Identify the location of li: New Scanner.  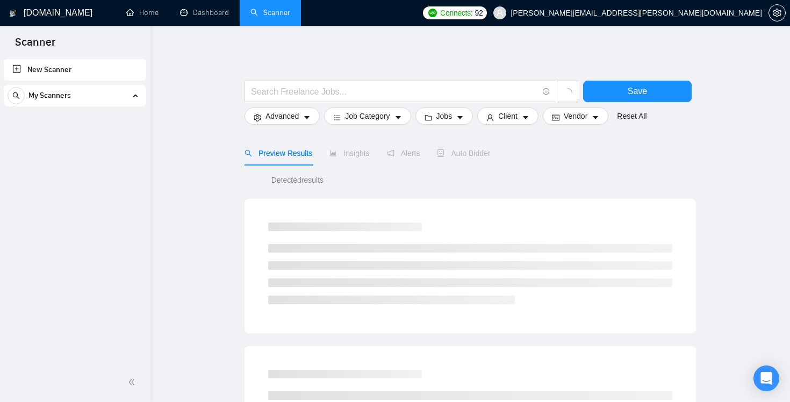
(75, 70).